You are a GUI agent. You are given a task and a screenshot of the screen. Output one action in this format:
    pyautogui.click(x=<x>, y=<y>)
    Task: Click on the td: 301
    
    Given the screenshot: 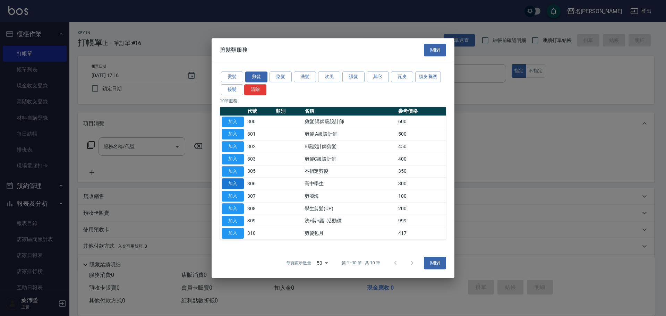 What is the action you would take?
    pyautogui.click(x=260, y=134)
    